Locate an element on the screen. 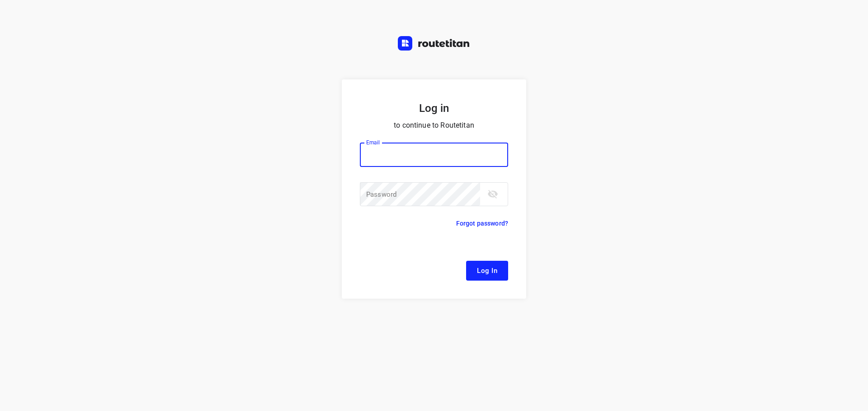 The width and height of the screenshot is (868, 411). button: toggle password visibility is located at coordinates (492, 194).